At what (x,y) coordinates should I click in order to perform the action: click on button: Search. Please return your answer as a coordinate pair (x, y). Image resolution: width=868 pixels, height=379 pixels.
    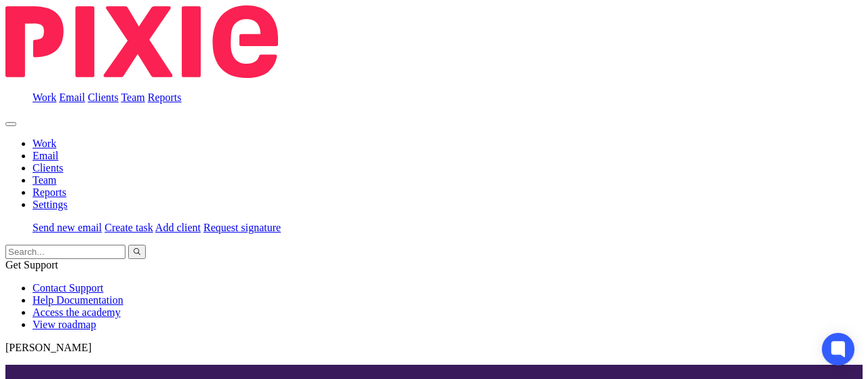
    Looking at the image, I should click on (137, 251).